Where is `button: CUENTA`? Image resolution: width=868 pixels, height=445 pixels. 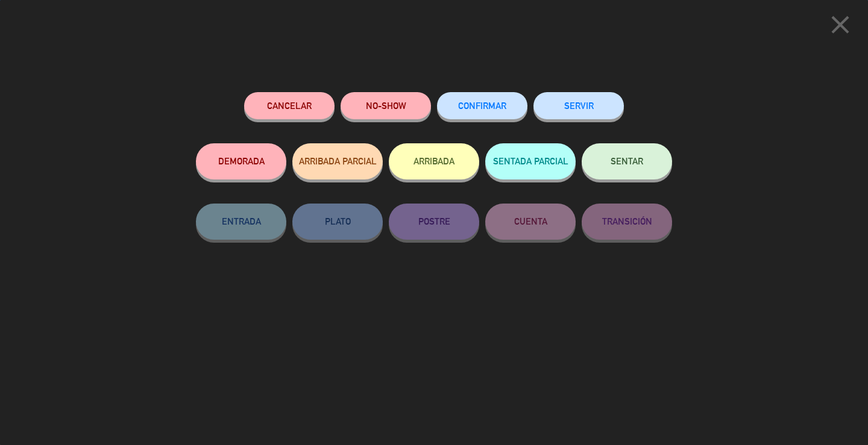 button: CUENTA is located at coordinates (531, 222).